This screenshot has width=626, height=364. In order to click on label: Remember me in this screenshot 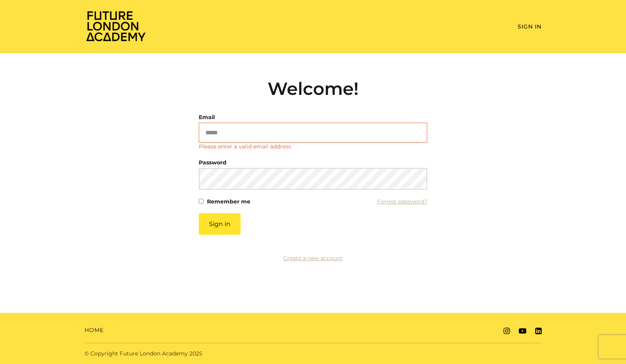, I will do `click(229, 202)`.